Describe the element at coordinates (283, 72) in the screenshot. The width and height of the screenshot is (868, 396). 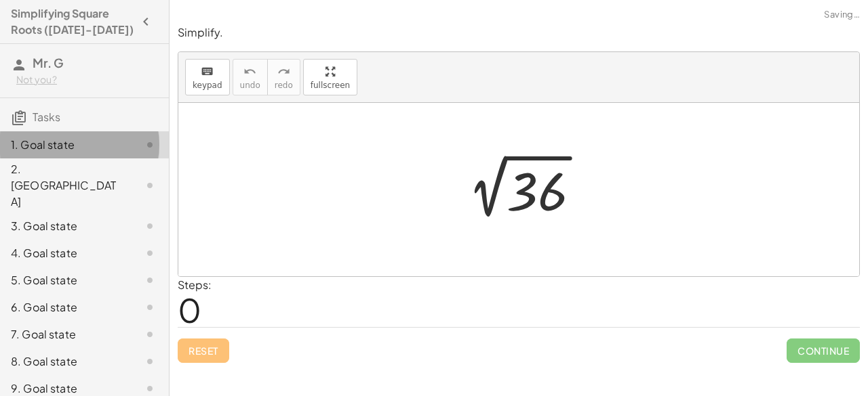
I see `i: redo` at that location.